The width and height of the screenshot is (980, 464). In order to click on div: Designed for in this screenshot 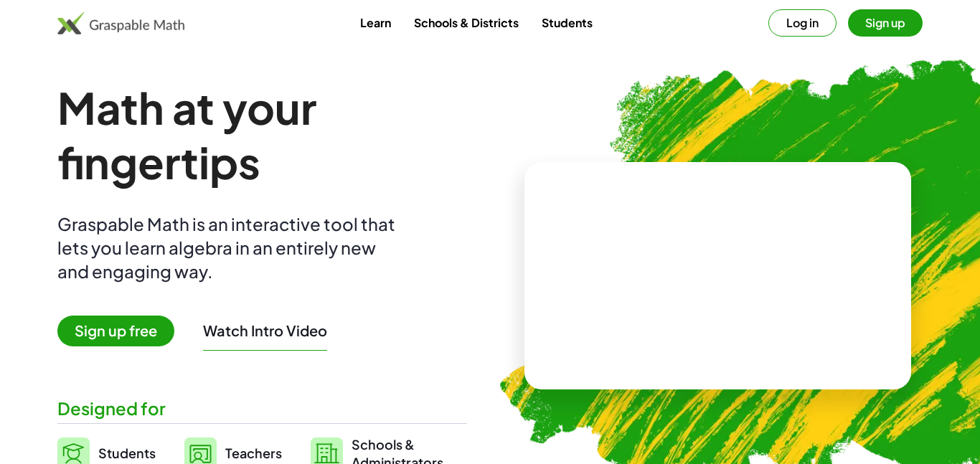, I will do `click(262, 408)`.